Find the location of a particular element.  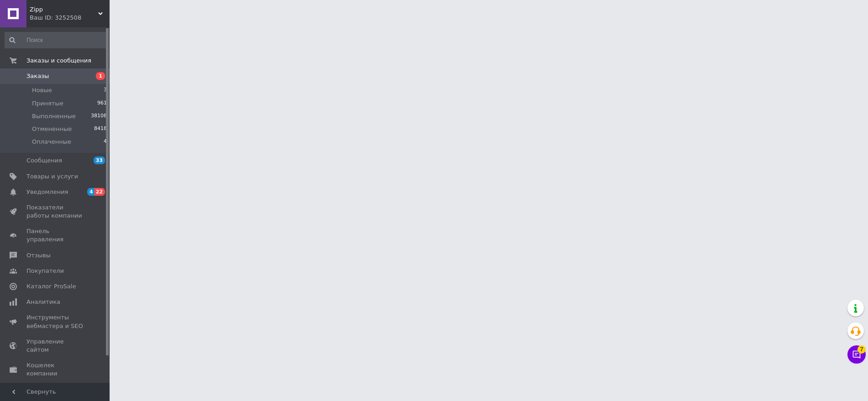

span: Оплаченные is located at coordinates (52, 142).